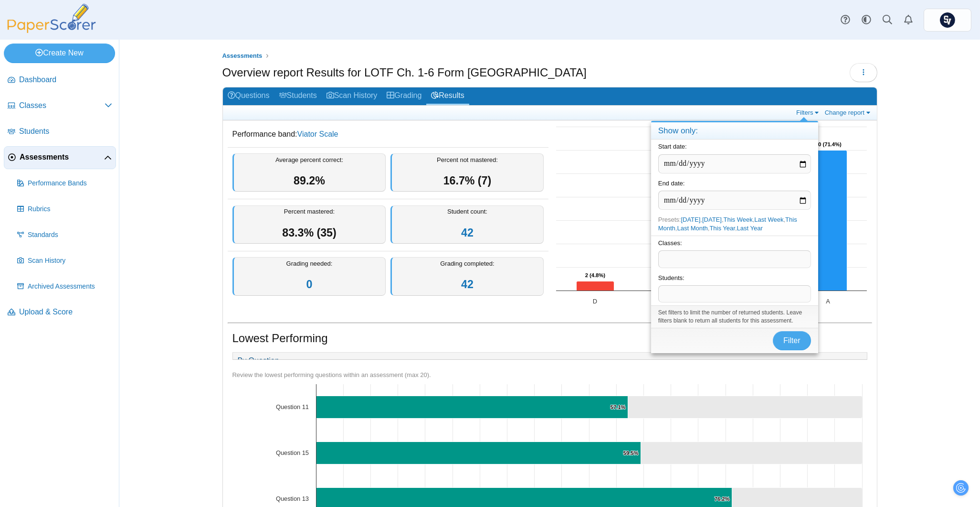 This screenshot has height=507, width=980. What do you see at coordinates (711, 217) in the screenshot?
I see `div: Chart. Highcharts interactive chart.` at bounding box center [711, 217].